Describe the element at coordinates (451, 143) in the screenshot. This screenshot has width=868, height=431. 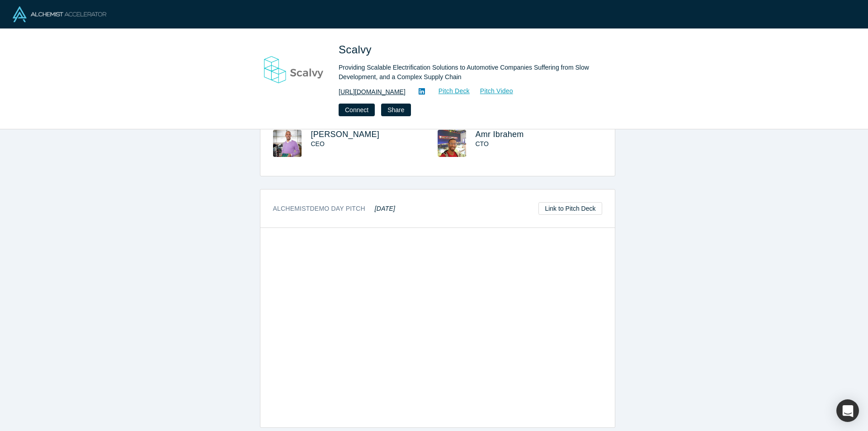
I see `img: Amr Ibrahem's Profile Image` at that location.